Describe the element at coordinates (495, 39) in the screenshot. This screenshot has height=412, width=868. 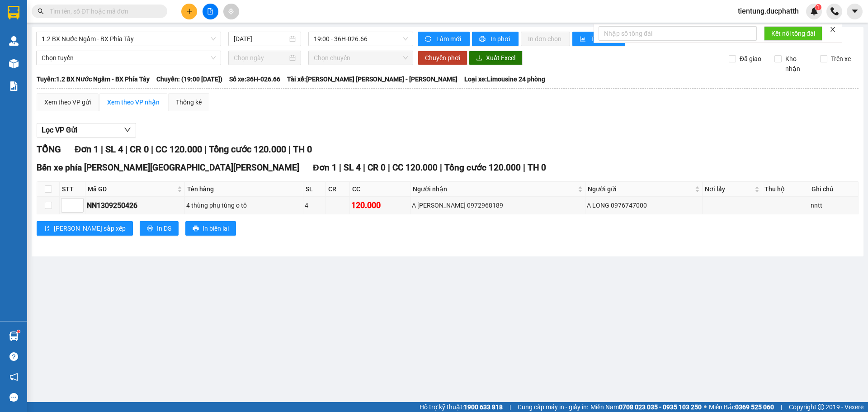
I see `button: printerIn phơi` at that location.